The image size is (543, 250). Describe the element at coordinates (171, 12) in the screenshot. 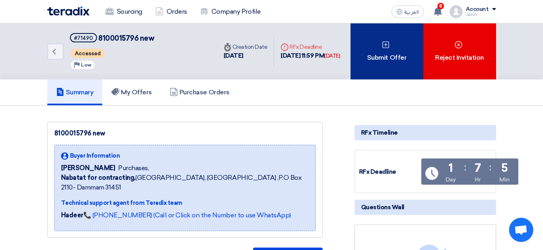

I see `a: Orders` at that location.